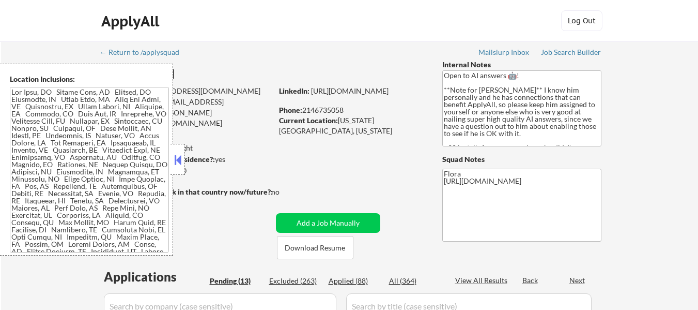 Image resolution: width=698 pixels, height=310 pixels. I want to click on div: ← Return to /applysquad, so click(144, 52).